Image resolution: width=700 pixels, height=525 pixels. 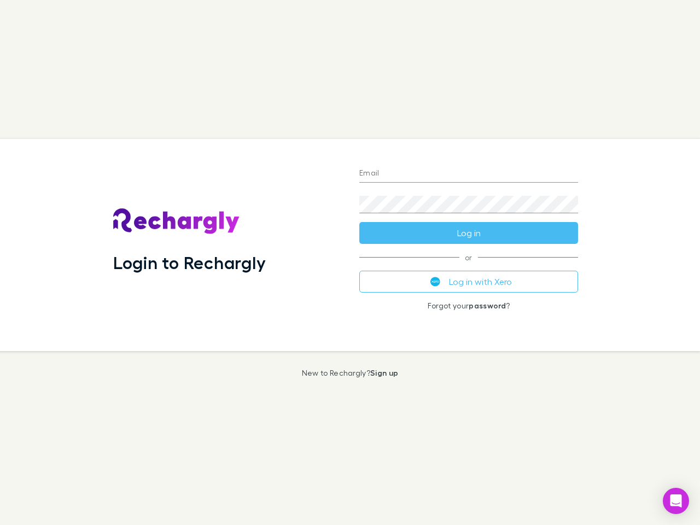 What do you see at coordinates (469, 282) in the screenshot?
I see `button: Log in with Xero` at bounding box center [469, 282].